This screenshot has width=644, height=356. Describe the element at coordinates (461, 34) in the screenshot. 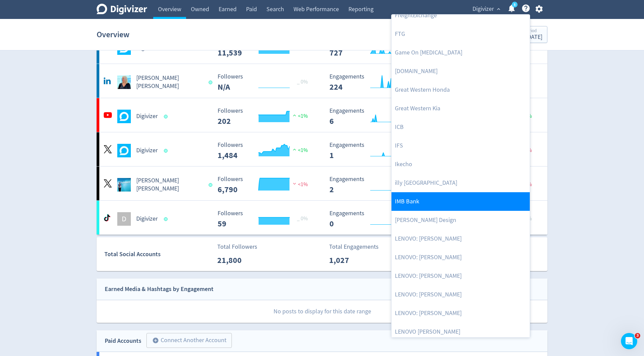

I see `a: FTG` at that location.